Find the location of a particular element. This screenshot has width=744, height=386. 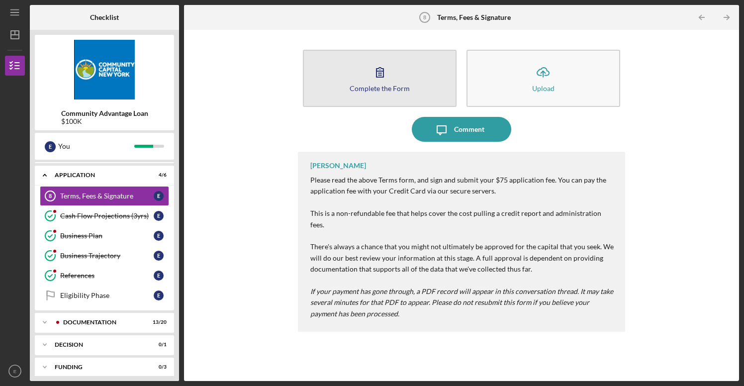

div: 4 / 6 is located at coordinates (158, 175).